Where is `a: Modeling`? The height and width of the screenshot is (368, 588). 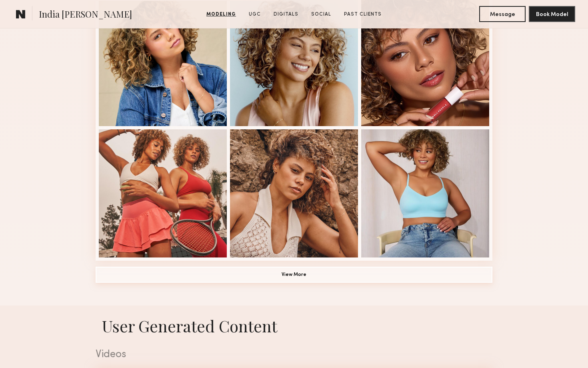
a: Modeling is located at coordinates (221, 14).